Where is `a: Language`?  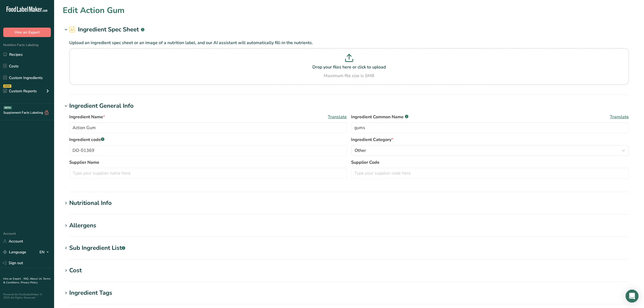 a: Language is located at coordinates (15, 252).